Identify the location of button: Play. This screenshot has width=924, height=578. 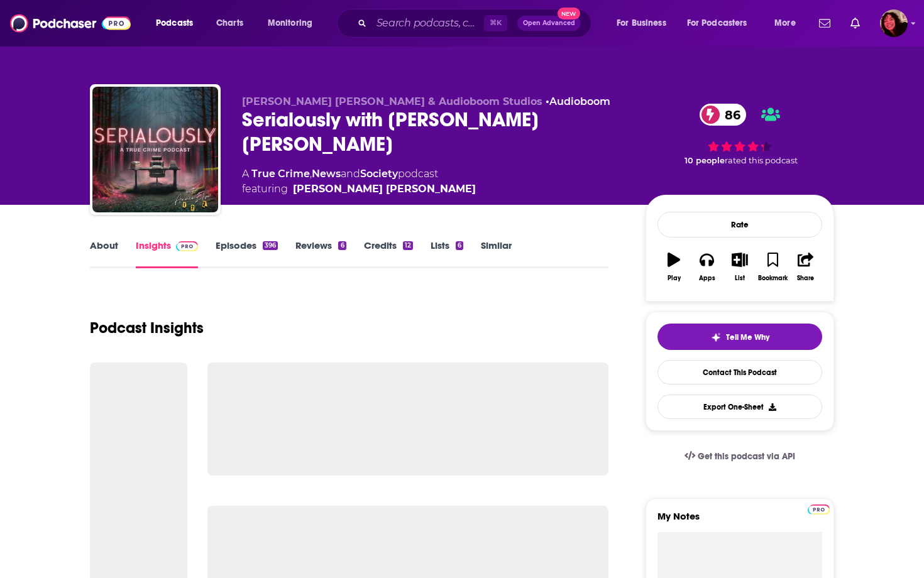
(674, 267).